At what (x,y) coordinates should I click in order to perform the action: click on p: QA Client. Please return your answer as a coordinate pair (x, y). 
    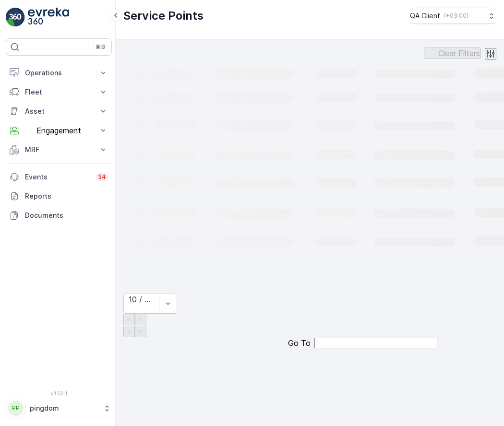
    Looking at the image, I should click on (425, 16).